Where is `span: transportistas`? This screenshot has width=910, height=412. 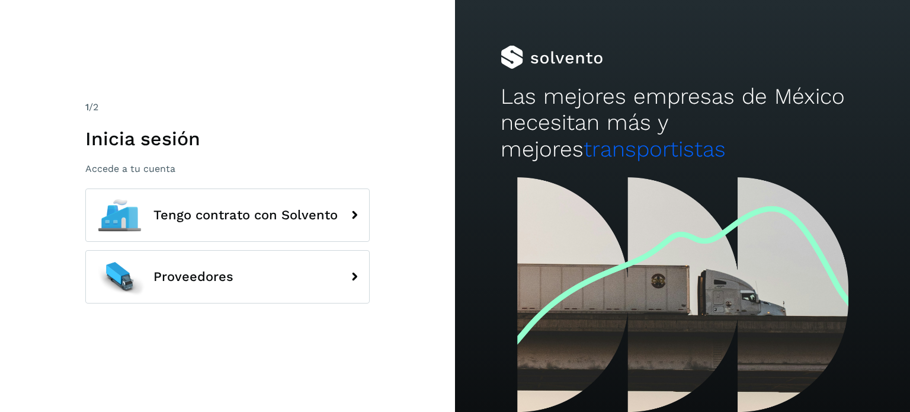 span: transportistas is located at coordinates (655, 149).